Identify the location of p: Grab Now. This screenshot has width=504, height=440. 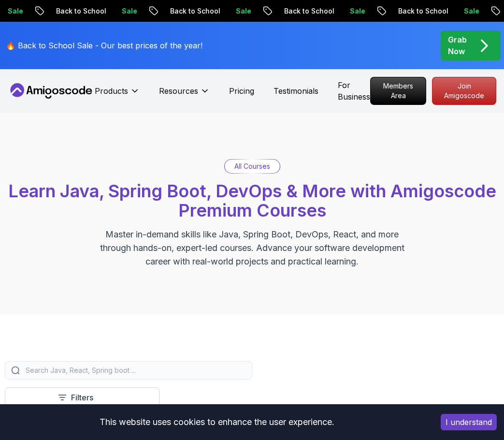
(457, 46).